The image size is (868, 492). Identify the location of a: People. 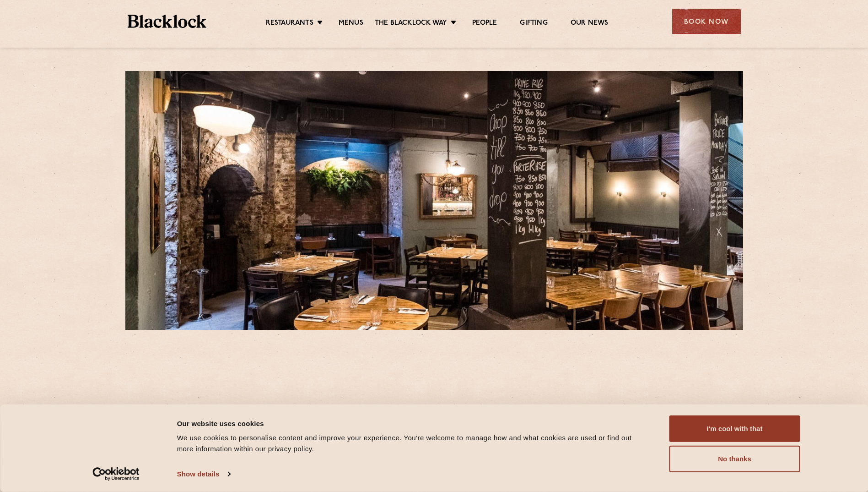
(485, 23).